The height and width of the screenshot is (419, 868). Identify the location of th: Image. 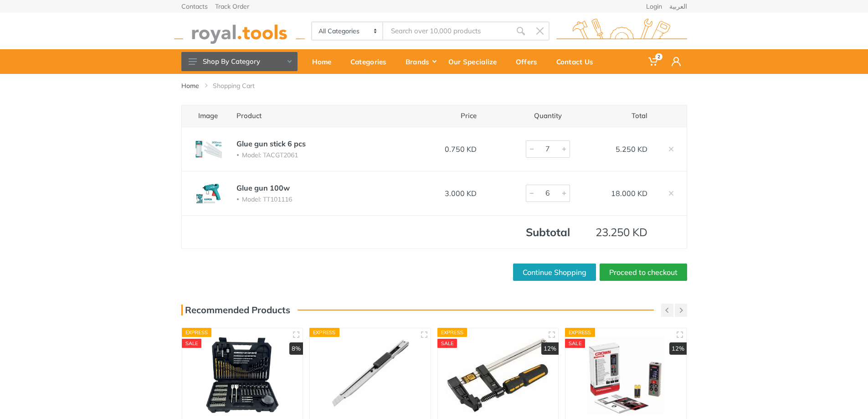
(205, 116).